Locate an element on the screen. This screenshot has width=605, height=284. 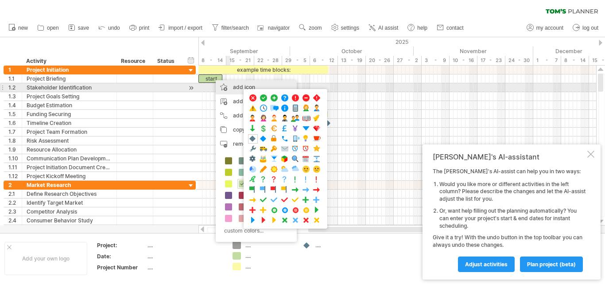
div: 1.2 is located at coordinates (15, 87).